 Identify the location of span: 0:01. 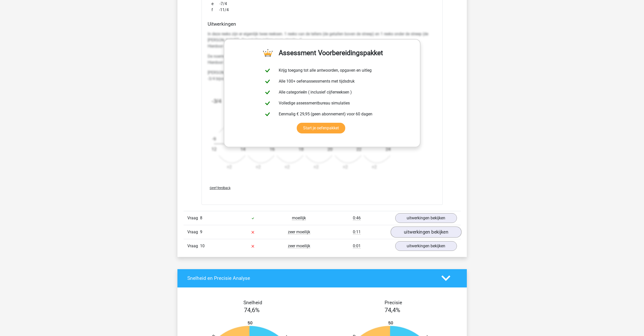
(357, 246).